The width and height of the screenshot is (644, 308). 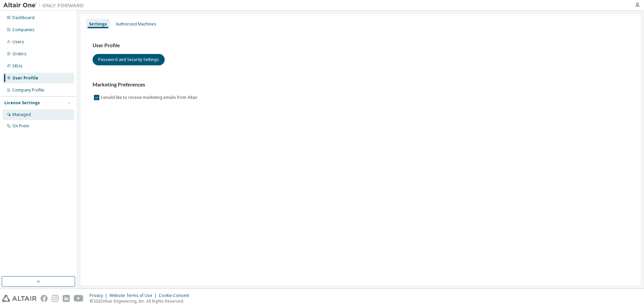 What do you see at coordinates (360, 85) in the screenshot?
I see `h3: Marketing Preferences` at bounding box center [360, 85].